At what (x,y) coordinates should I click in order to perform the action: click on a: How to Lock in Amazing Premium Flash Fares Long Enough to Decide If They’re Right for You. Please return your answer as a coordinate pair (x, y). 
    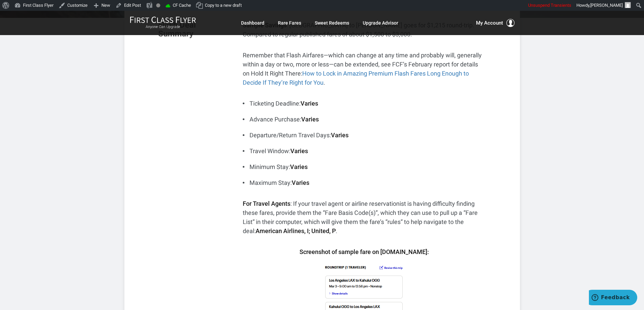
    Looking at the image, I should click on (356, 78).